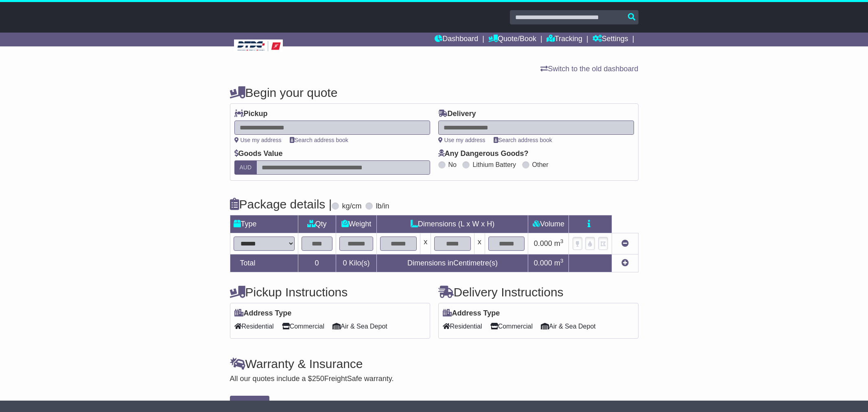  Describe the element at coordinates (434, 379) in the screenshot. I see `div: All our quotes include a $ FreightSafe warranty.` at that location.